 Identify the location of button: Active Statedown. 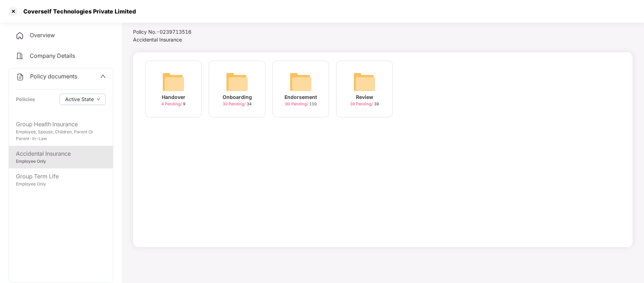
(83, 100).